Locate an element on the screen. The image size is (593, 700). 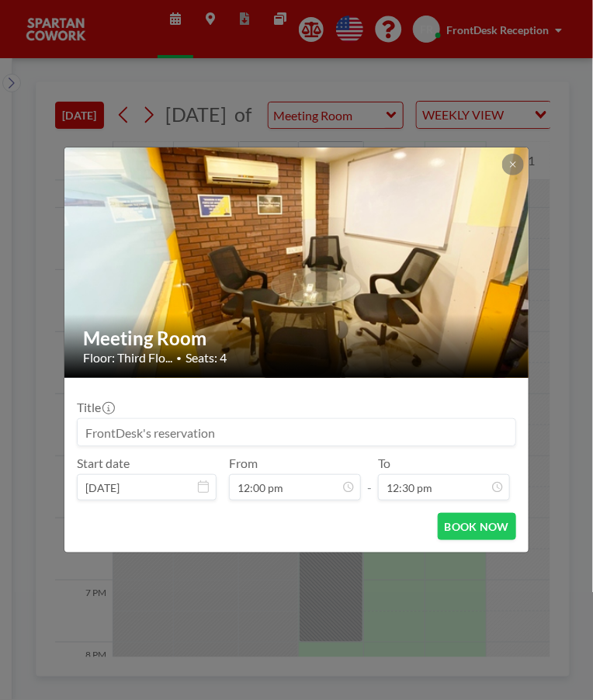
span: Seats: 4 is located at coordinates (206, 358).